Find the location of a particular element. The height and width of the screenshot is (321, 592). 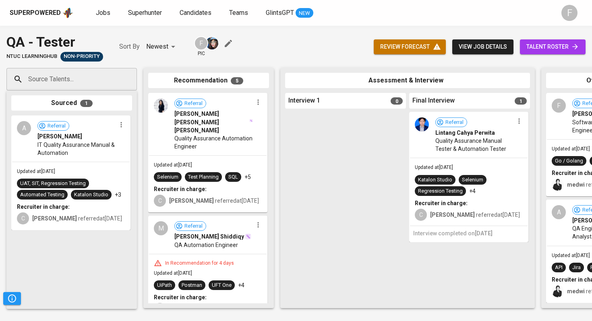

p: Newest is located at coordinates (157, 47).